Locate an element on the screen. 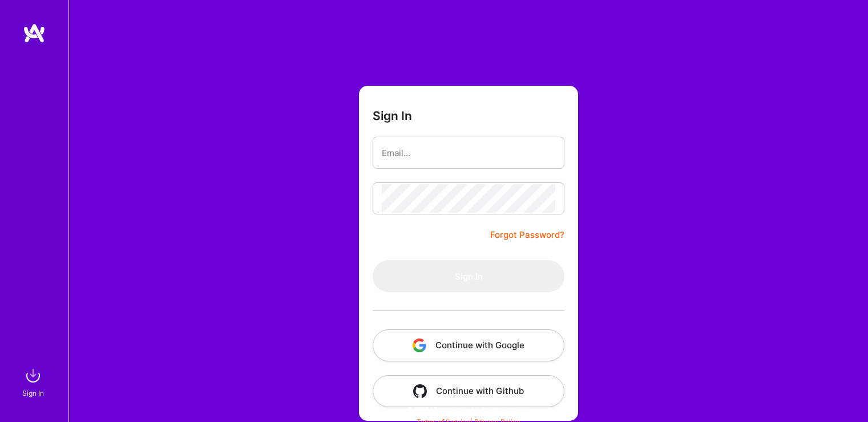  img: logo is located at coordinates (34, 33).